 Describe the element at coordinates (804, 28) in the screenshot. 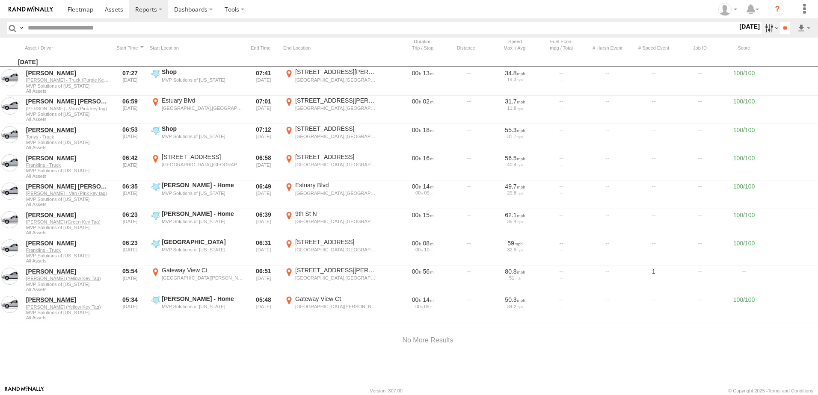

I see `label: Export results as...` at that location.